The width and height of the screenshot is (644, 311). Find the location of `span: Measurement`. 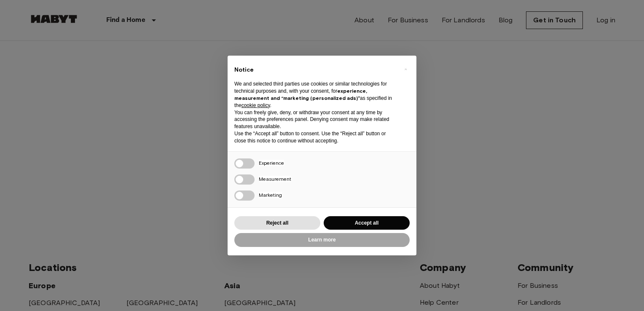

span: Measurement is located at coordinates (275, 179).